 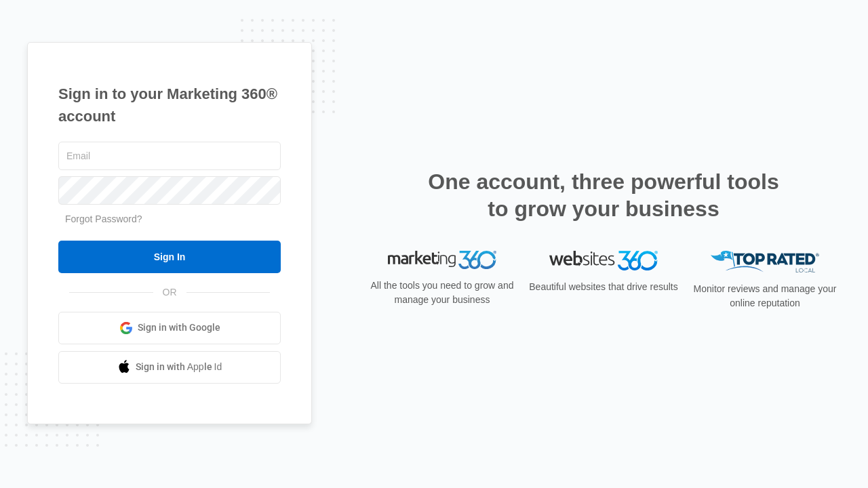 I want to click on img: Marketing 360, so click(x=442, y=261).